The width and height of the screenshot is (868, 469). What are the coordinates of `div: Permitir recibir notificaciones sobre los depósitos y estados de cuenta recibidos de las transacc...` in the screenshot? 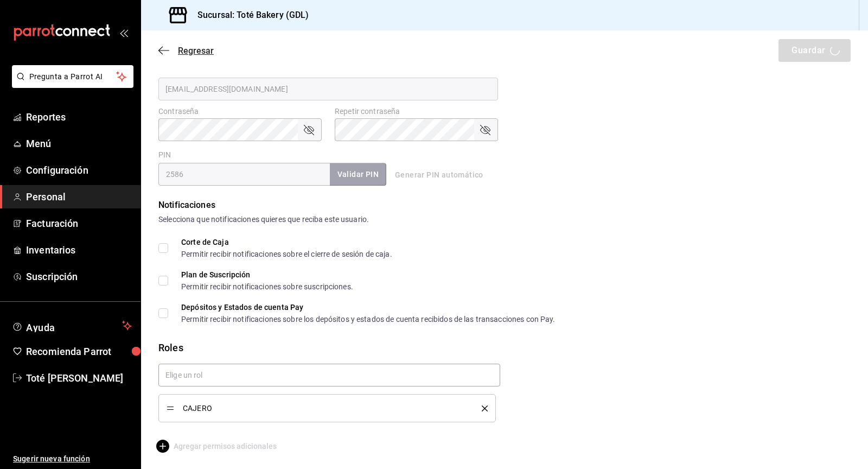 It's located at (368, 319).